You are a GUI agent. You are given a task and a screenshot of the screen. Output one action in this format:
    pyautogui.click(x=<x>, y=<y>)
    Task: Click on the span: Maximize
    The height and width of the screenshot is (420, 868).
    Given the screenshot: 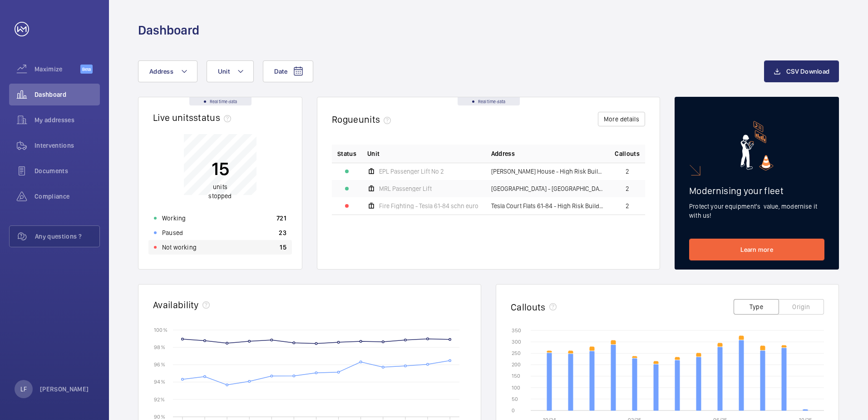 What is the action you would take?
    pyautogui.click(x=57, y=69)
    